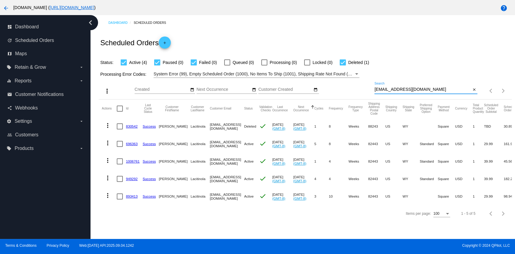  I want to click on i: chevron_left, so click(90, 23).